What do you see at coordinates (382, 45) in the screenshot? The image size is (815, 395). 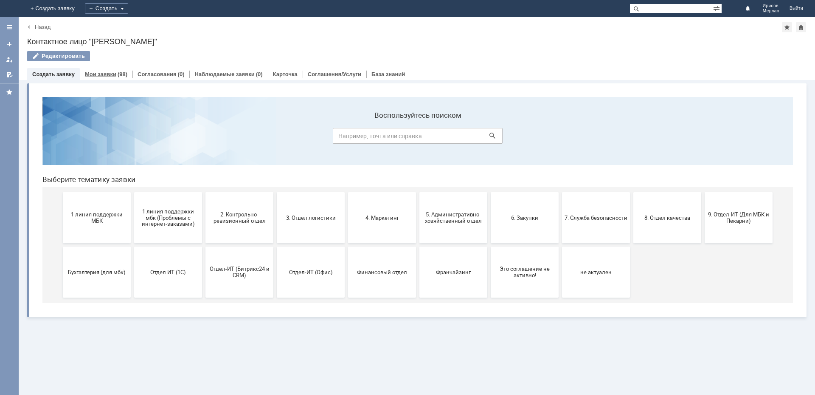 I see `input: Например, почта или справка` at bounding box center [382, 45].